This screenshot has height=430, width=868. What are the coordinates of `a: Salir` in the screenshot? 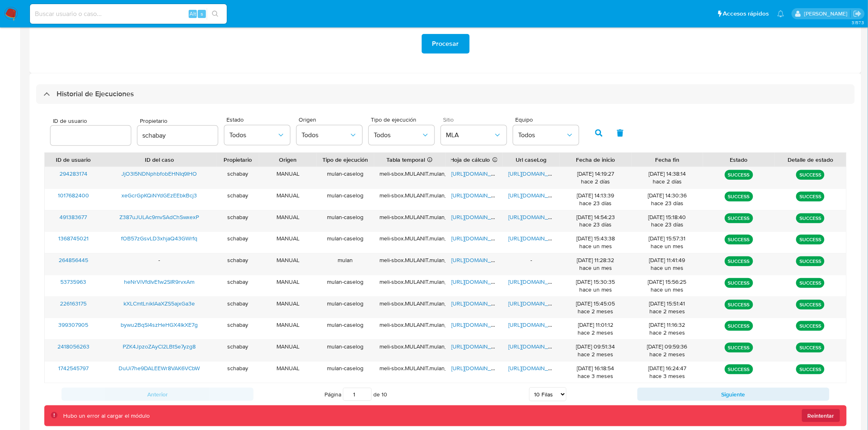 It's located at (857, 14).